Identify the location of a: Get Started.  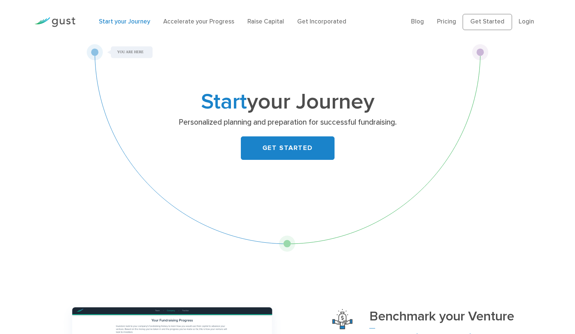
(488, 22).